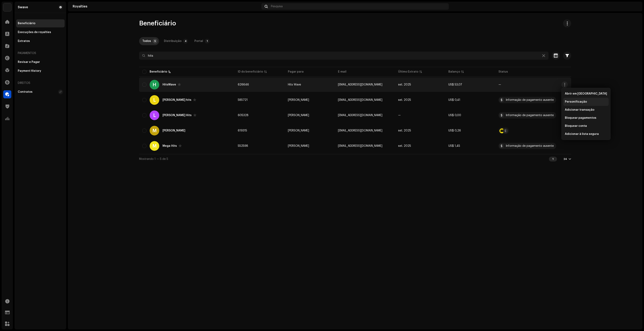 The width and height of the screenshot is (644, 331). I want to click on span: 585721, so click(243, 100).